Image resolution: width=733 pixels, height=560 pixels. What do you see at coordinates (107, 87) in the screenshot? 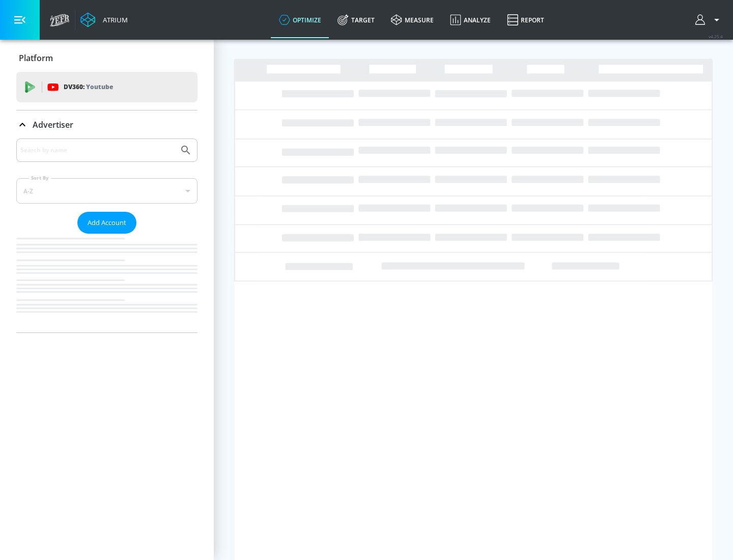
I see `div: DV360: Youtube` at bounding box center [107, 87].